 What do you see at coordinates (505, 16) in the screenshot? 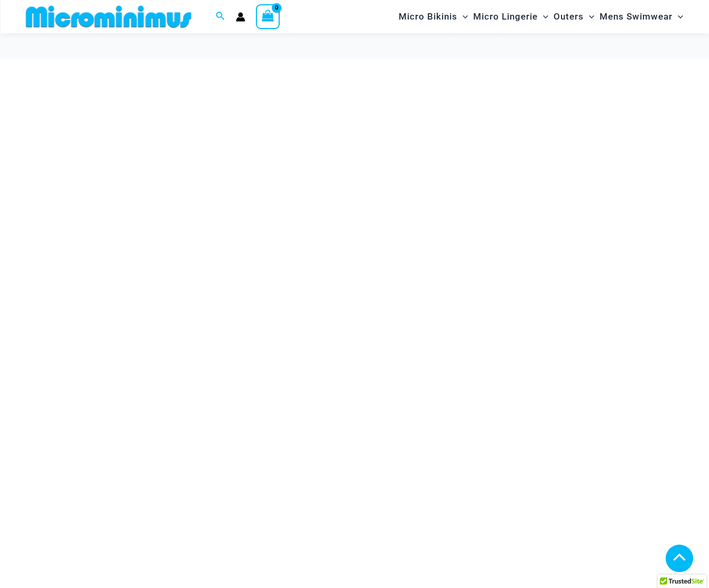
I see `span: Micro Lingerie` at bounding box center [505, 16].